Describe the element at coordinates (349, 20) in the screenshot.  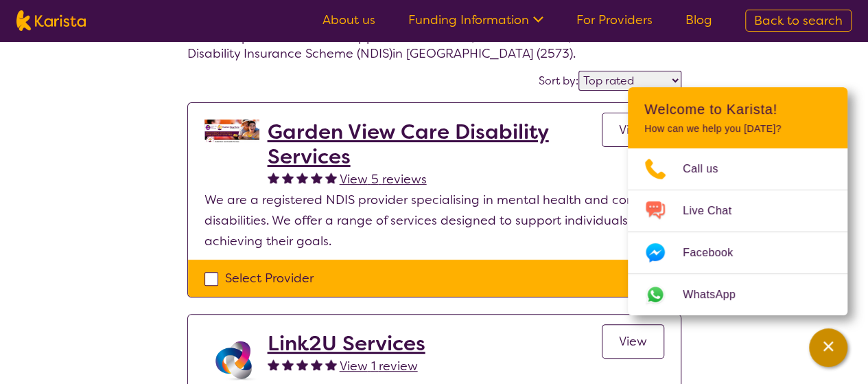
I see `a: About us` at that location.